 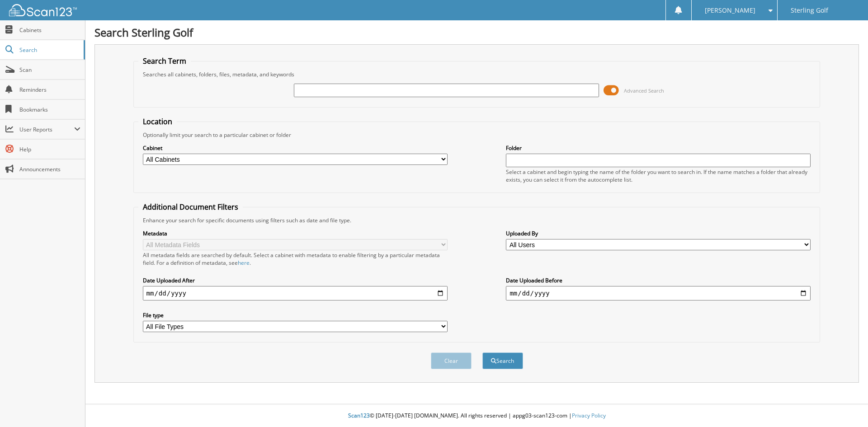 What do you see at coordinates (50, 90) in the screenshot?
I see `span: Reminders` at bounding box center [50, 90].